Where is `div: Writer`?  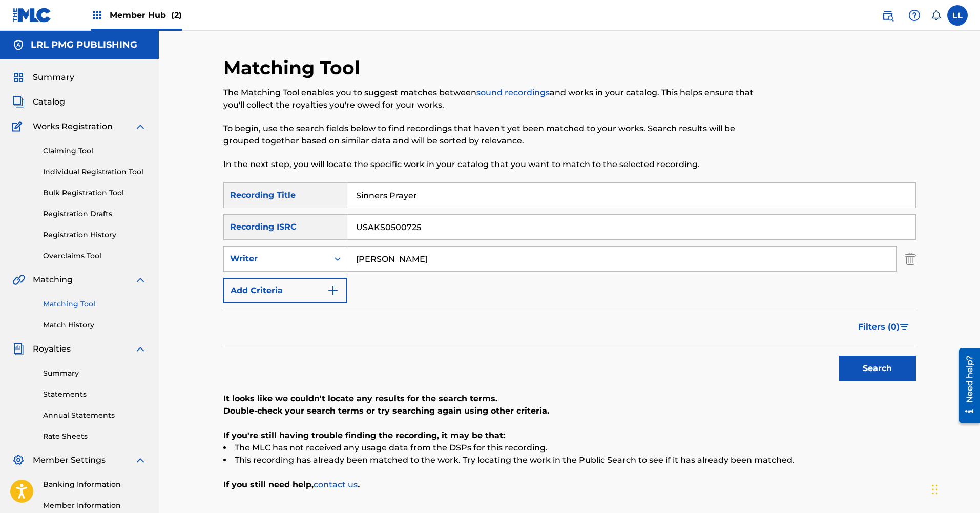 div: Writer is located at coordinates (276, 259).